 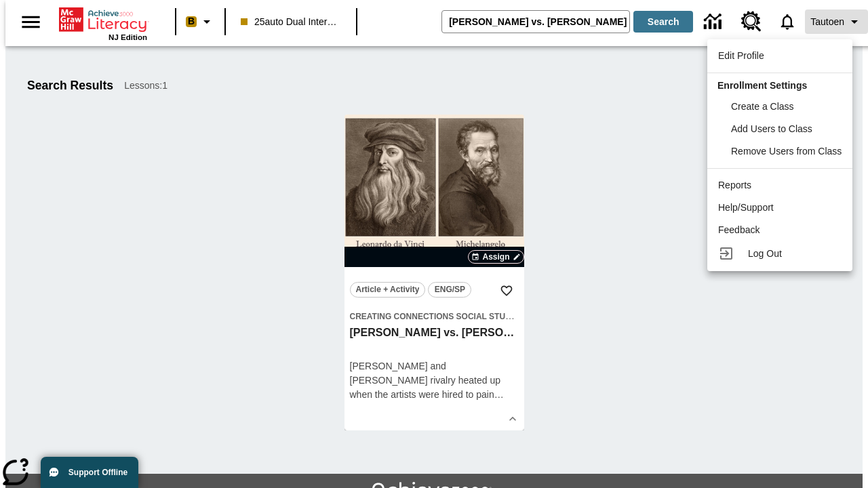 What do you see at coordinates (739, 230) in the screenshot?
I see `span: Feedback` at bounding box center [739, 230].